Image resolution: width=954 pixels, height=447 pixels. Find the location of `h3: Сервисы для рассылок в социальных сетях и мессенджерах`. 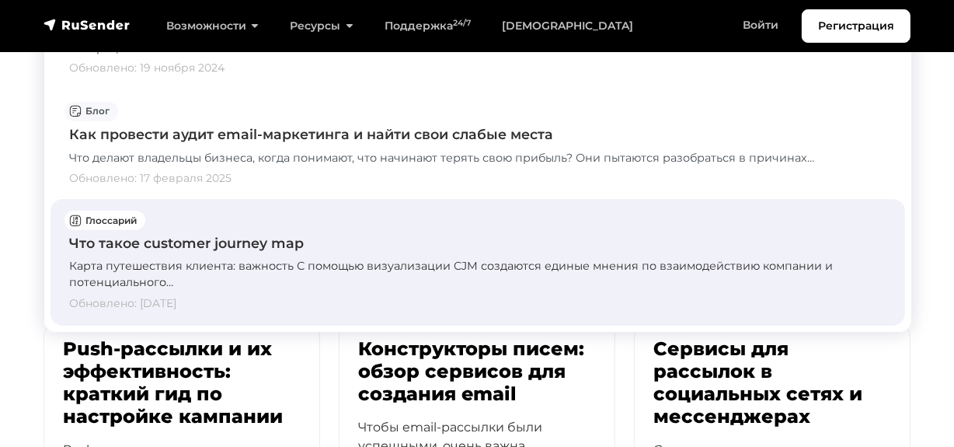

h3: Сервисы для рассылок в социальных сетях и мессенджерах is located at coordinates (772, 382).